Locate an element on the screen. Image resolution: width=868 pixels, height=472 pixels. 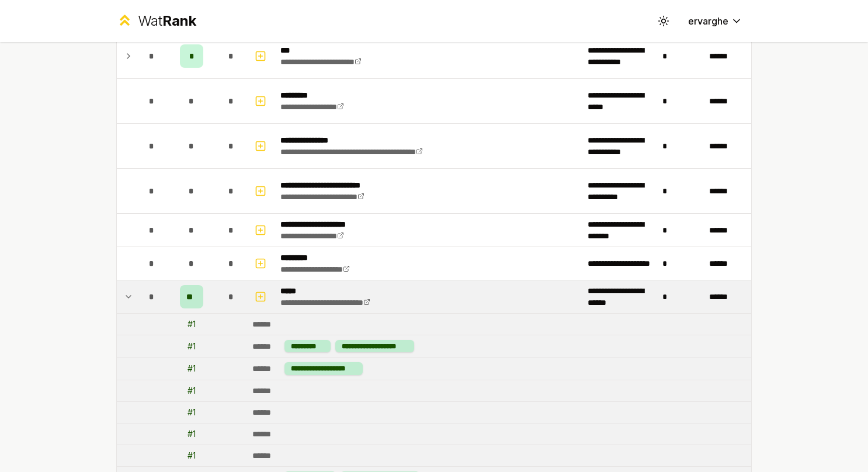
span: Rank is located at coordinates (180, 20).